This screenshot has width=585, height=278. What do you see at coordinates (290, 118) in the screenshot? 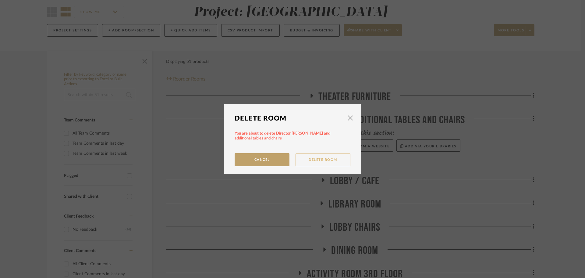
I see `div: Delete Room` at bounding box center [290, 118].